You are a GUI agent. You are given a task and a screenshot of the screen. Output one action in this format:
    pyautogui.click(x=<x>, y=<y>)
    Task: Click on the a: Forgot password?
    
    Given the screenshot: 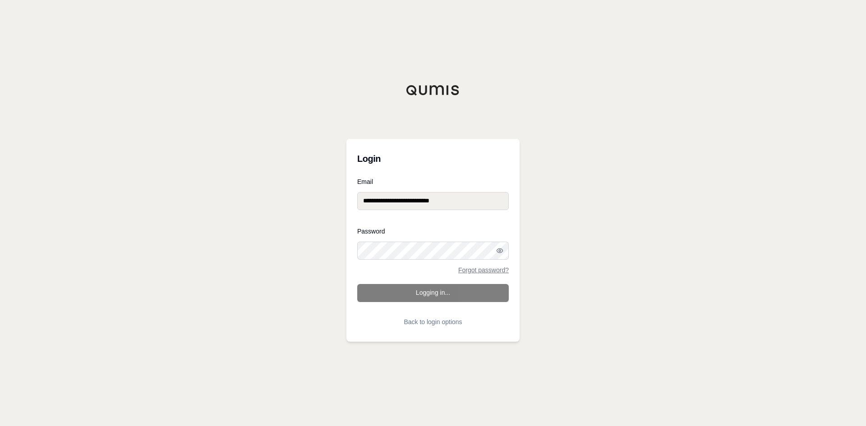 What is the action you would take?
    pyautogui.click(x=483, y=270)
    